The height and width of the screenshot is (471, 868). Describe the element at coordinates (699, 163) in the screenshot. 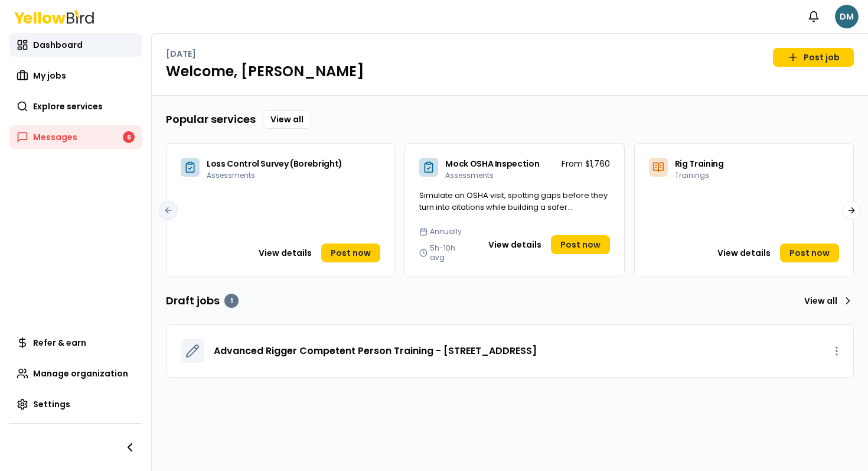

I see `span: Rig Training` at that location.